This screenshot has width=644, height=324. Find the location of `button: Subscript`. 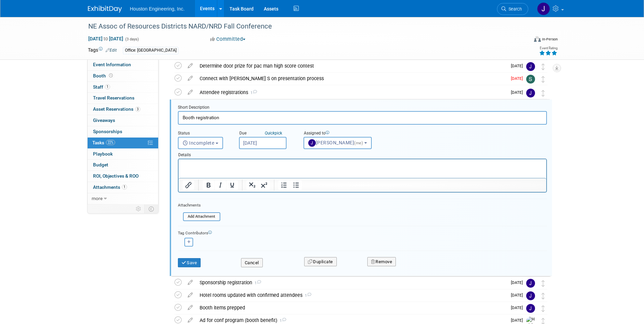

button: Subscript is located at coordinates (252, 185).